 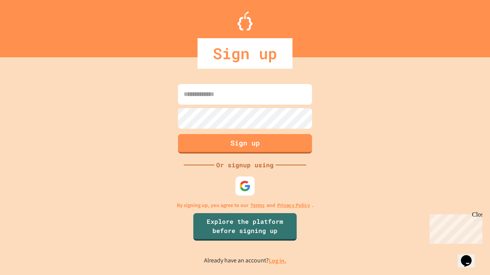 I want to click on p: Already have an account?, so click(x=245, y=261).